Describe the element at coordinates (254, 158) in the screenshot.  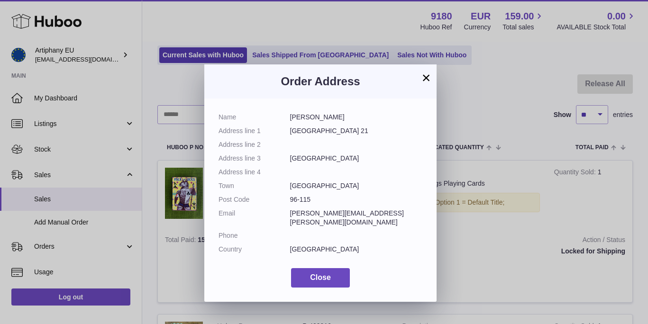
I see `dt: Address line 3` at that location.